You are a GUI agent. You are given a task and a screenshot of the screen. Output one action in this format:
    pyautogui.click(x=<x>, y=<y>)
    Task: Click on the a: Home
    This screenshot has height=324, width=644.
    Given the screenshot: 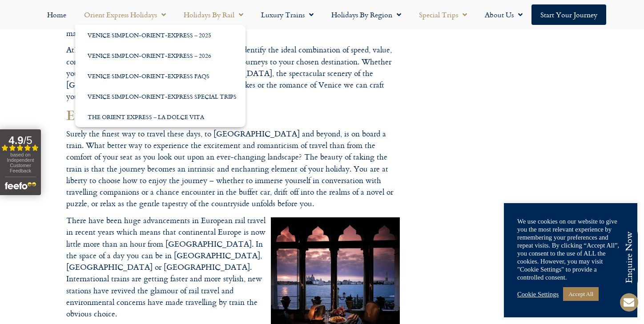 What is the action you would take?
    pyautogui.click(x=56, y=15)
    